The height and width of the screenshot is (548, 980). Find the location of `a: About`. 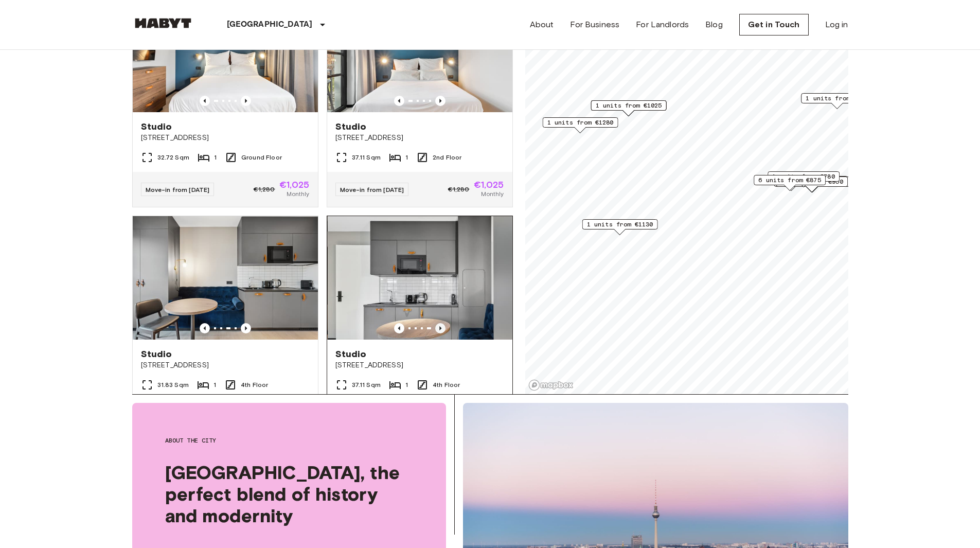

a: About is located at coordinates (541, 25).